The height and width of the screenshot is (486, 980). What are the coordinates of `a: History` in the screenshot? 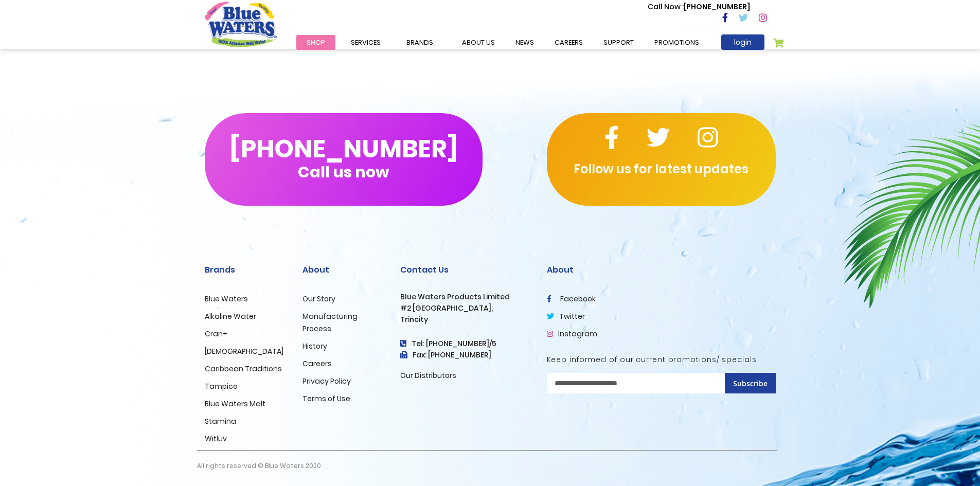 It's located at (315, 346).